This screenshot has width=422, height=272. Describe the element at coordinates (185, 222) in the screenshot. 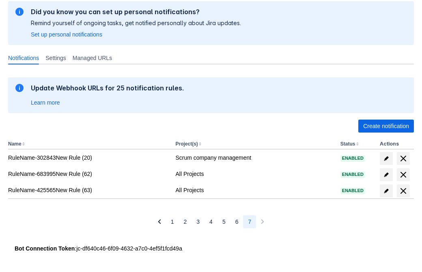

I see `button: Page 2` at that location.